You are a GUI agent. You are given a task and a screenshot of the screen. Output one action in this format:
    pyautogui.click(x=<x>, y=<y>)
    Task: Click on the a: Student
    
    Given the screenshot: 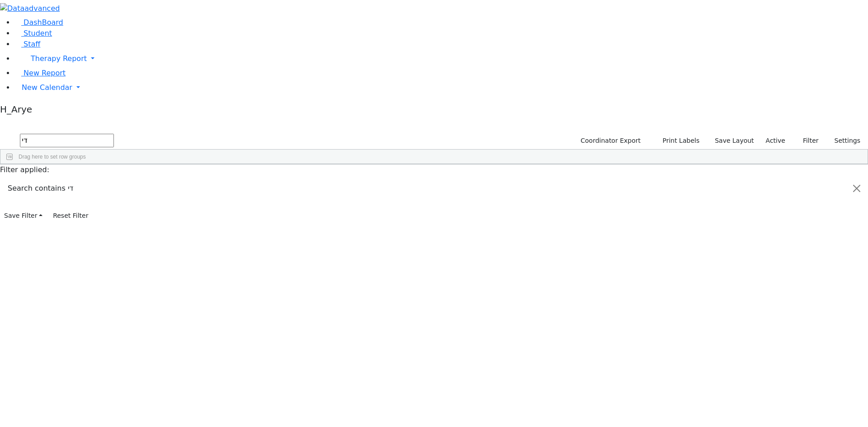 What is the action you would take?
    pyautogui.click(x=33, y=33)
    